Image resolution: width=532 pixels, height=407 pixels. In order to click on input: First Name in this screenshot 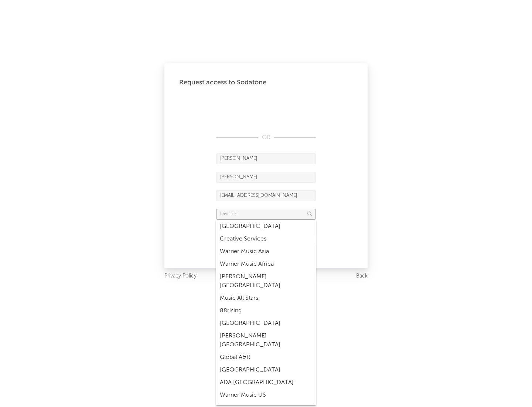, I will do `click(266, 159)`.